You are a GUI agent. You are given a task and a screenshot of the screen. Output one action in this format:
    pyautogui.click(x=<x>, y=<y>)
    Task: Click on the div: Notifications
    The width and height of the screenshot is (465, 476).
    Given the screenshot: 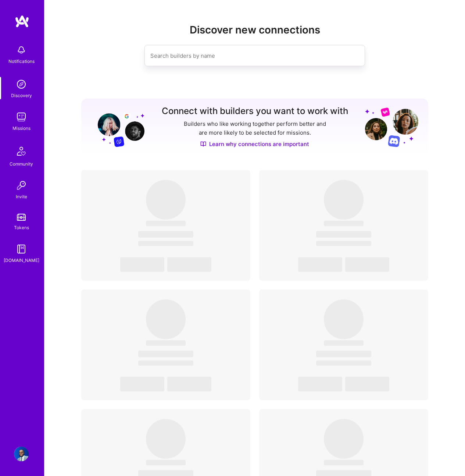 What is the action you would take?
    pyautogui.click(x=22, y=61)
    